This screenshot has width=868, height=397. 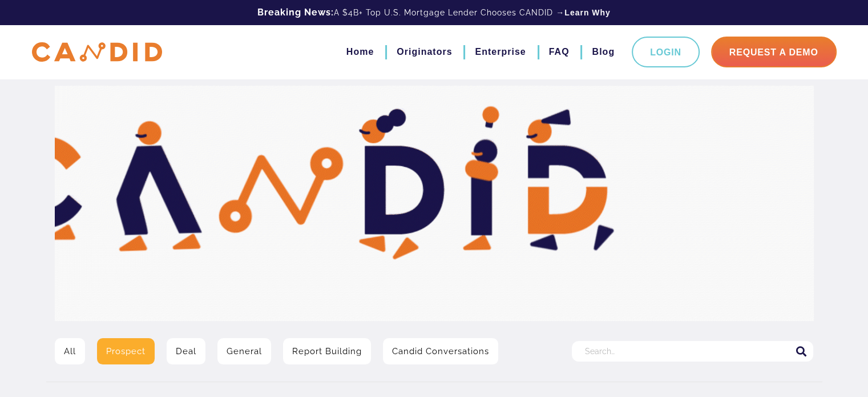 What do you see at coordinates (244, 351) in the screenshot?
I see `a: General` at bounding box center [244, 351].